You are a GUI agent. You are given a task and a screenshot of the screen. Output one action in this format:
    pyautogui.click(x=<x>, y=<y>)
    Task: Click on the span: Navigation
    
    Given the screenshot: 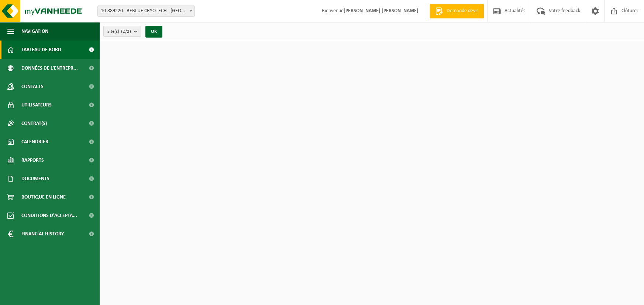 What is the action you would take?
    pyautogui.click(x=35, y=31)
    